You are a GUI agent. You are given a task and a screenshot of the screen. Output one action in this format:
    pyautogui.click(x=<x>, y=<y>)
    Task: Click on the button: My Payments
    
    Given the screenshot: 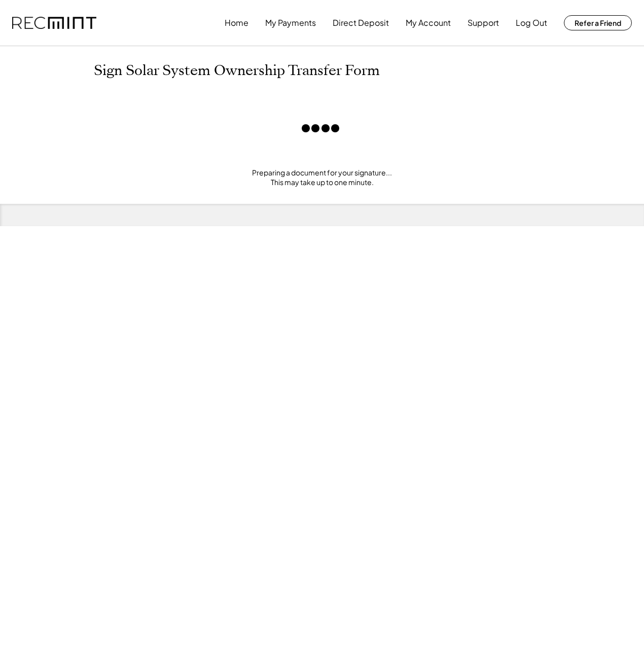 What is the action you would take?
    pyautogui.click(x=291, y=23)
    